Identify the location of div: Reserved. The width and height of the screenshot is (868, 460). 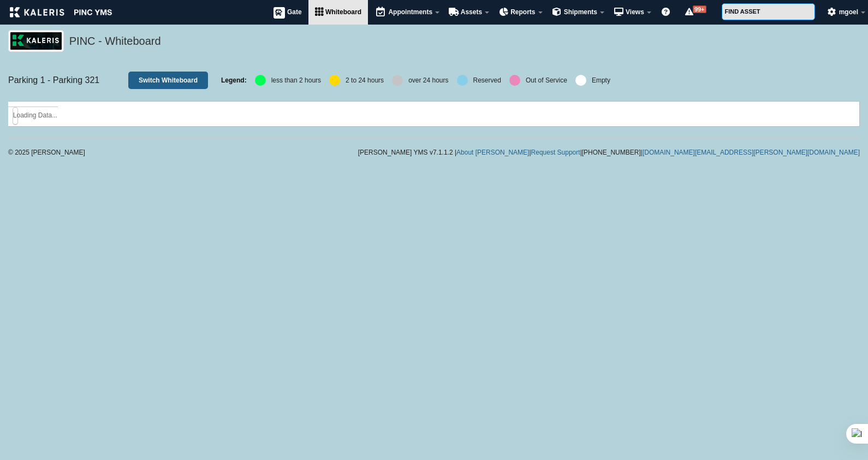
(486, 80).